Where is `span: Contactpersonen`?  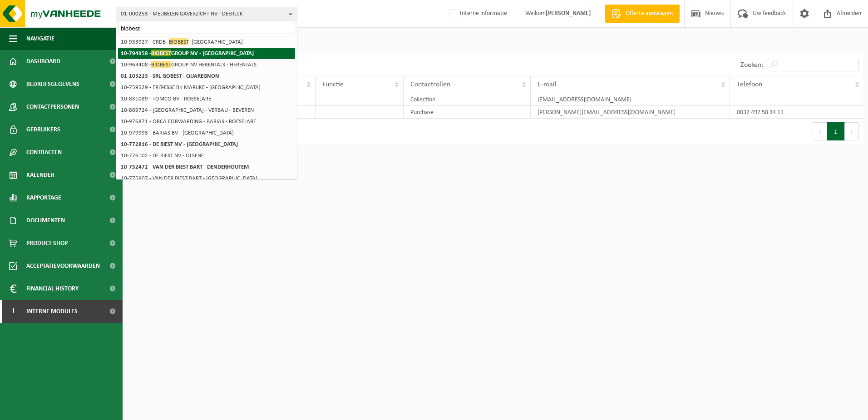 span: Contactpersonen is located at coordinates (53, 107).